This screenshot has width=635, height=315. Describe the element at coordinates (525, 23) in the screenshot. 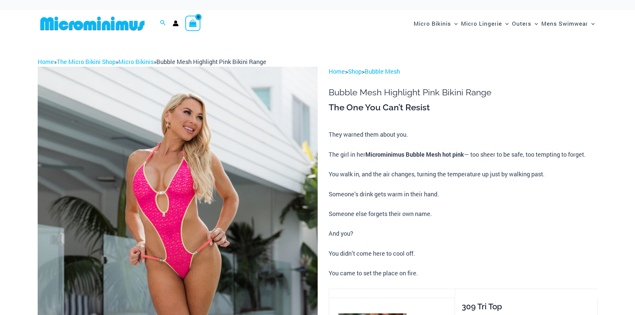

I see `a: OutersMenu ToggleMenu Toggle` at that location.